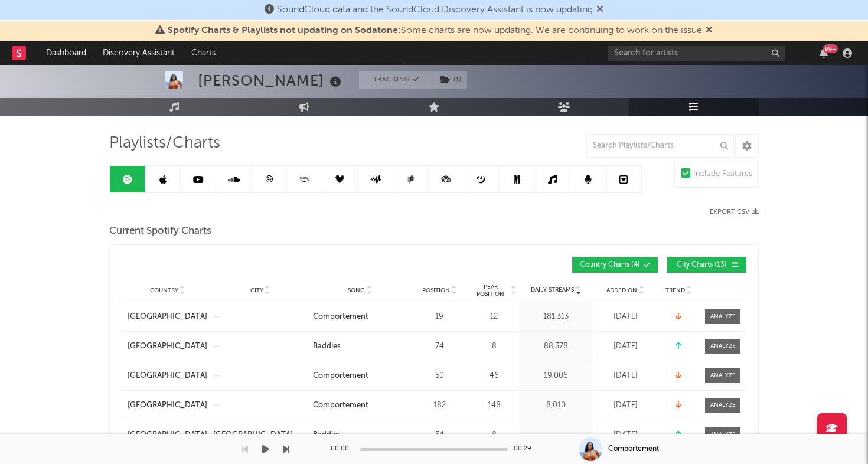 The image size is (868, 464). I want to click on span: Country Charts ( 4 ), so click(610, 265).